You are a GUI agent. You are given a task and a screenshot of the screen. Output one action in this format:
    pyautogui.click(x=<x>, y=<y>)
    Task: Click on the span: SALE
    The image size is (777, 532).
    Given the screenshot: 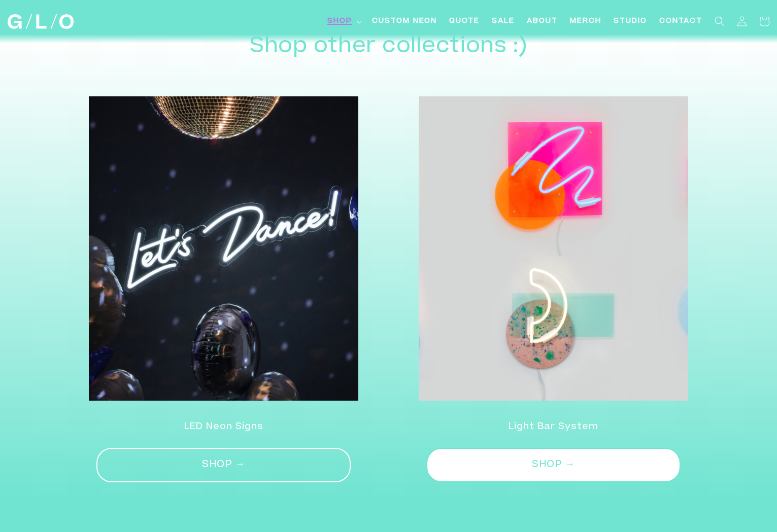 What is the action you would take?
    pyautogui.click(x=503, y=21)
    